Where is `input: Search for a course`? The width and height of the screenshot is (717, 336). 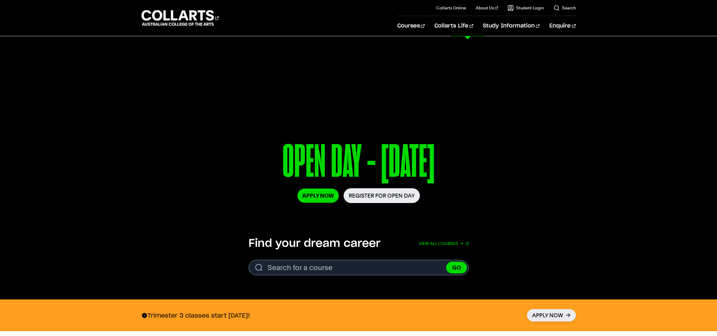 input: Search for a course is located at coordinates (359, 267).